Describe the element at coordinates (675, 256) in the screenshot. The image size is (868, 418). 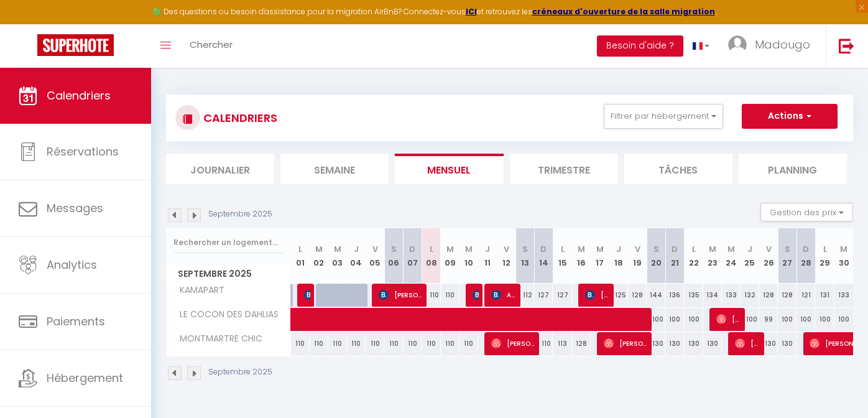
I see `th: 21` at that location.